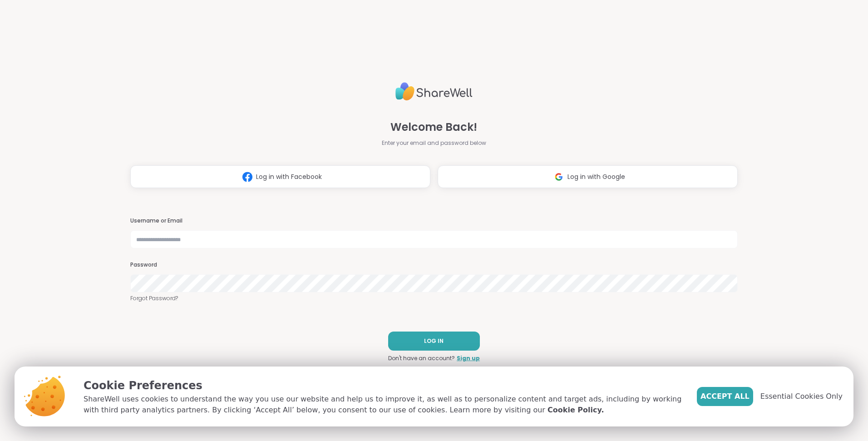 The height and width of the screenshot is (441, 868). Describe the element at coordinates (383, 385) in the screenshot. I see `p: Cookie Preferences` at that location.